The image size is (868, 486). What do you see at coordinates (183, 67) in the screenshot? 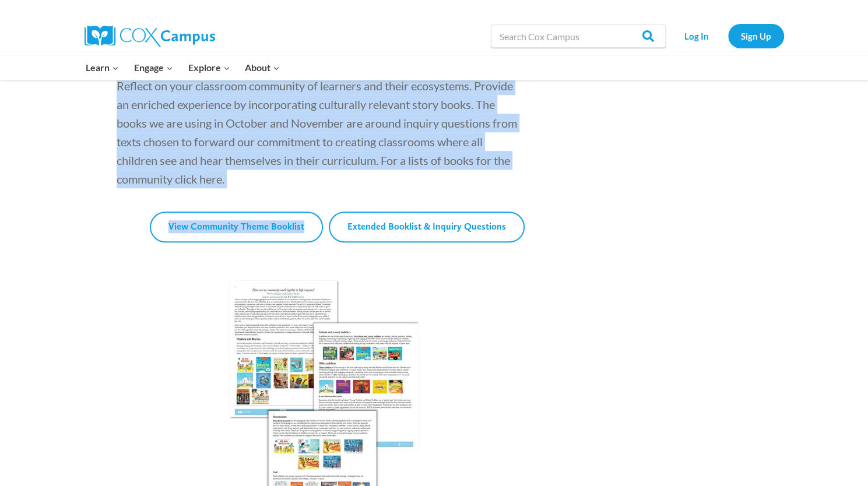
I see `nav: Primary Navigation` at bounding box center [183, 67].